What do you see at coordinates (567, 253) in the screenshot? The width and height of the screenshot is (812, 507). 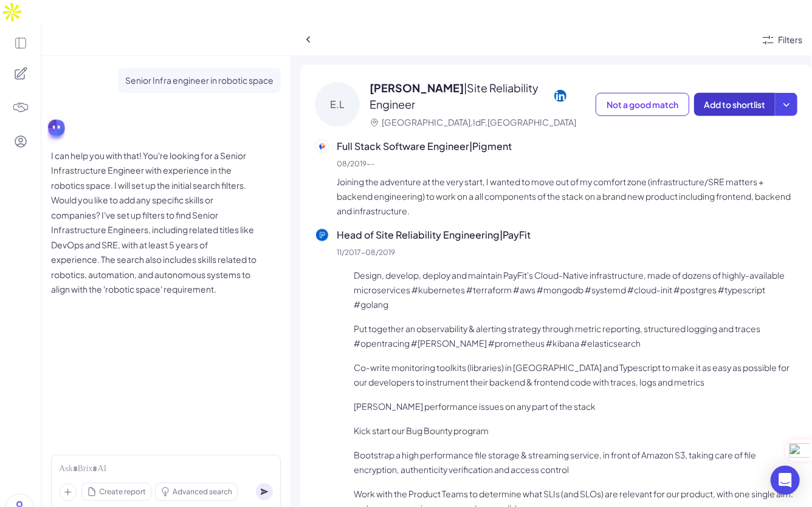 I see `p: 11/2017 - 08/2019` at bounding box center [567, 253].